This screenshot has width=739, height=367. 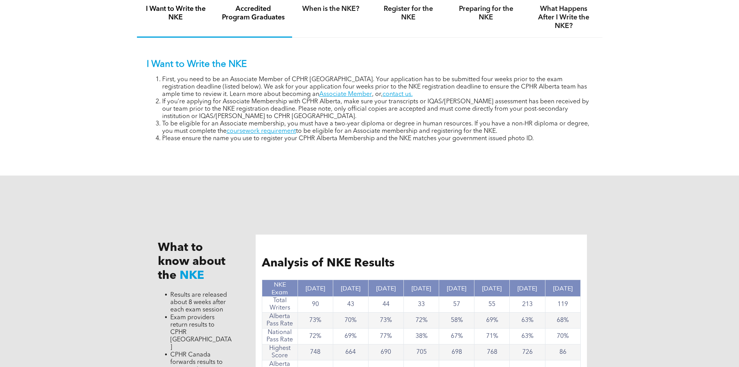 What do you see at coordinates (564, 17) in the screenshot?
I see `h4: What Happens After I Write the NKE?` at bounding box center [564, 17].